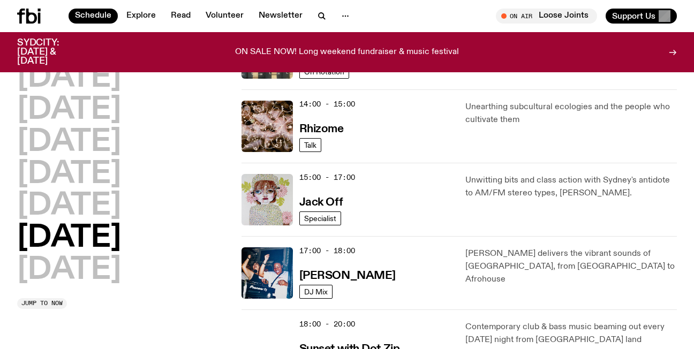 The image size is (694, 349). Describe the element at coordinates (321, 128) in the screenshot. I see `a: Rhizome` at that location.